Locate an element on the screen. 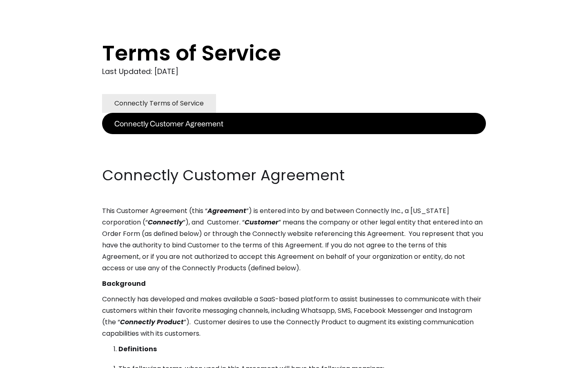 Image resolution: width=588 pixels, height=368 pixels. p: Connectly has developed and makes available a SaaS-based platform to assist businesses to communi... is located at coordinates (294, 316).